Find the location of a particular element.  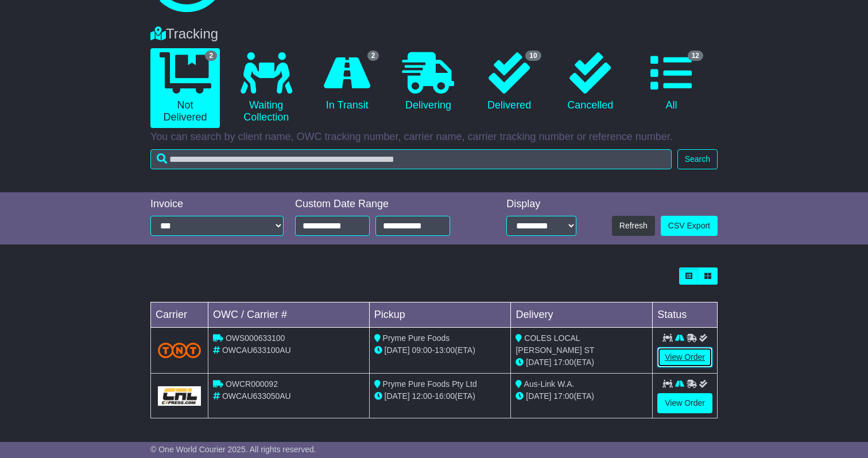

button: Search is located at coordinates (698, 159).